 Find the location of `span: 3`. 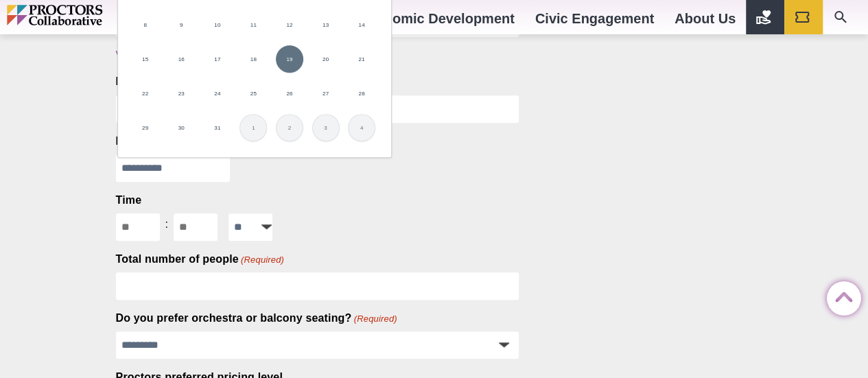

span: 3 is located at coordinates (326, 127).